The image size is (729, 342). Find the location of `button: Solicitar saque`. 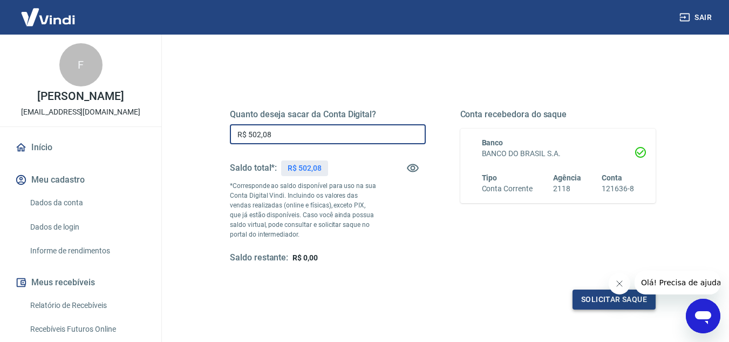

button: Solicitar saque is located at coordinates (614, 299).